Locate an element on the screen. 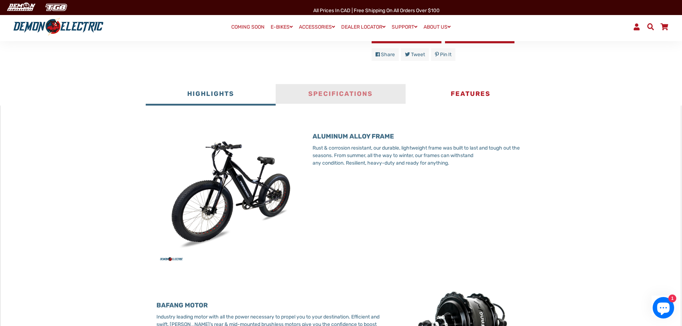 The image size is (682, 326). a: E-BIKES is located at coordinates (282, 27).